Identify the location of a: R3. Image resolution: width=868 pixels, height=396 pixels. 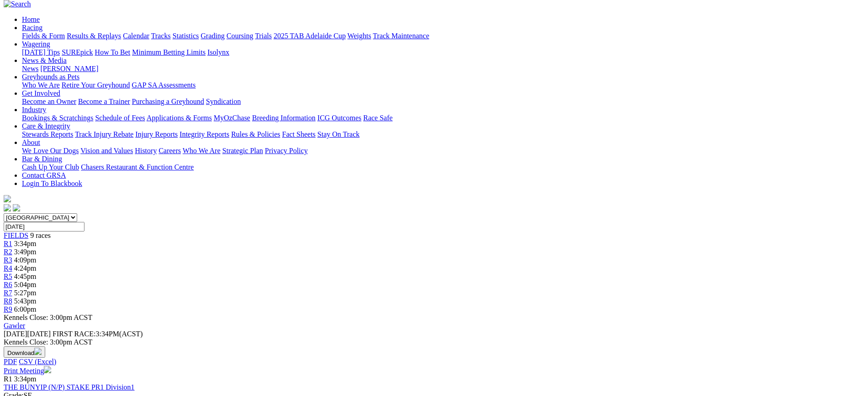
(8, 260).